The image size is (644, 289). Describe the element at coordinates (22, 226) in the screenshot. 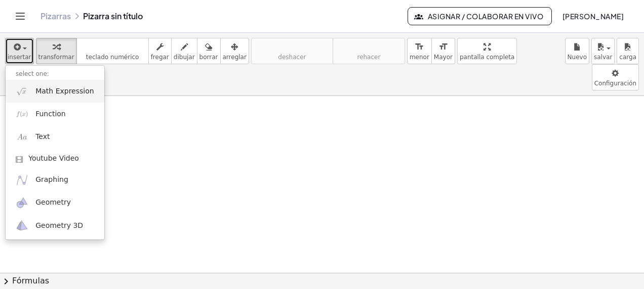

I see `img: ggb-3d.svg` at that location.